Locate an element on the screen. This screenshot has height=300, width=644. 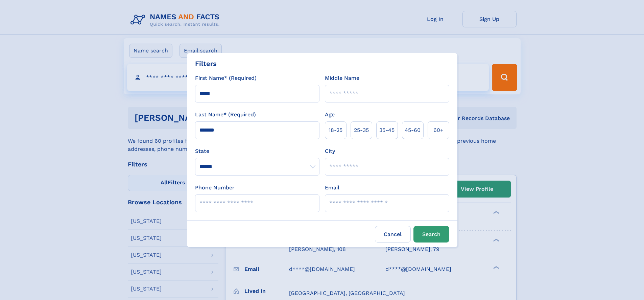
span: 35‑45 is located at coordinates (387, 130).